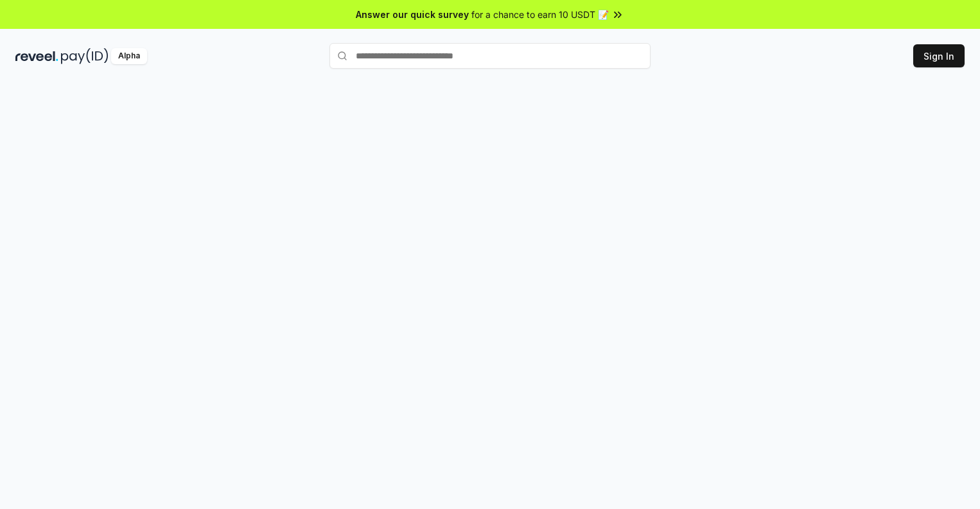 The image size is (980, 509). What do you see at coordinates (540, 14) in the screenshot?
I see `span: for a chance to earn 10 USDT 📝` at bounding box center [540, 14].